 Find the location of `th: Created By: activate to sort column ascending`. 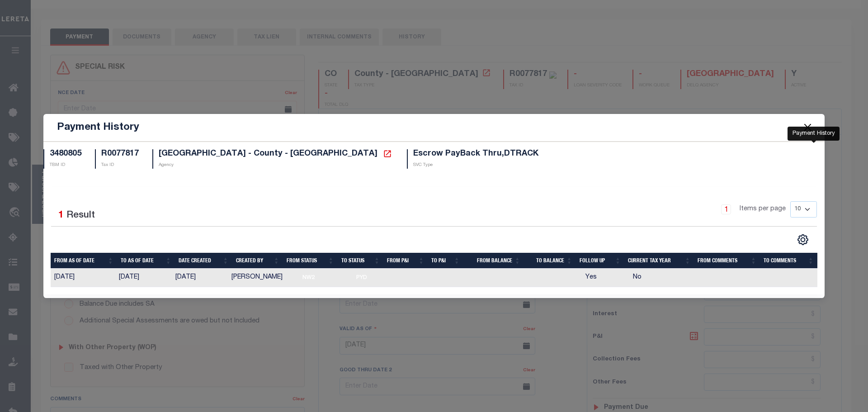

th: Created By: activate to sort column ascending is located at coordinates (258, 260).